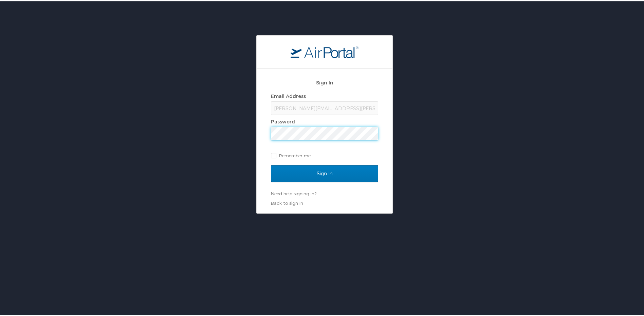 This screenshot has width=644, height=316. Describe the element at coordinates (283, 120) in the screenshot. I see `label: Password` at that location.